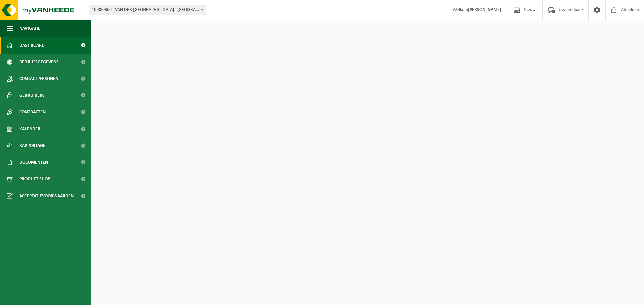 Image resolution: width=644 pixels, height=305 pixels. Describe the element at coordinates (32, 45) in the screenshot. I see `span: Dashboard` at that location.